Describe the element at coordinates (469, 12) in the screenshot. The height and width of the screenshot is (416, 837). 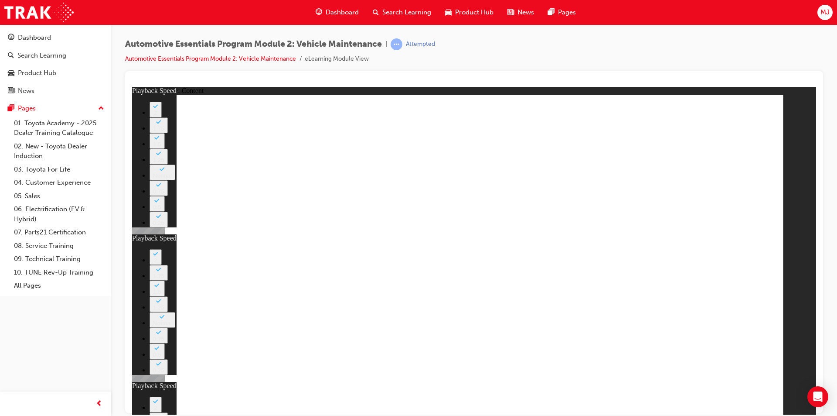
I see `a: car-iconProduct Hub` at that location.